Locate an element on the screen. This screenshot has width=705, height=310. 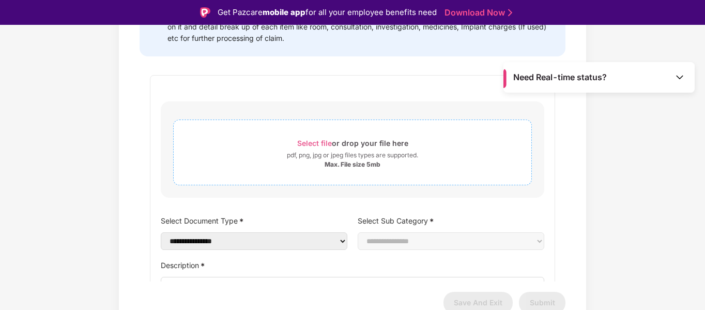
span: Save And Exit is located at coordinates (478, 302).